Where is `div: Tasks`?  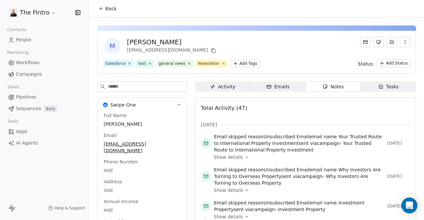 div: Tasks is located at coordinates (388, 87).